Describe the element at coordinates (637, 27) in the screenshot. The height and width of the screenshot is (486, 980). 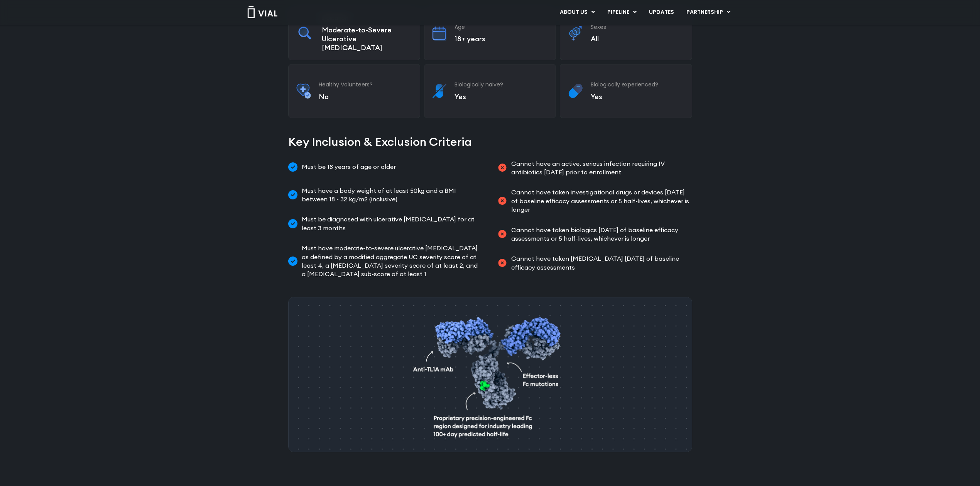
I see `h3: Sexes` at that location.